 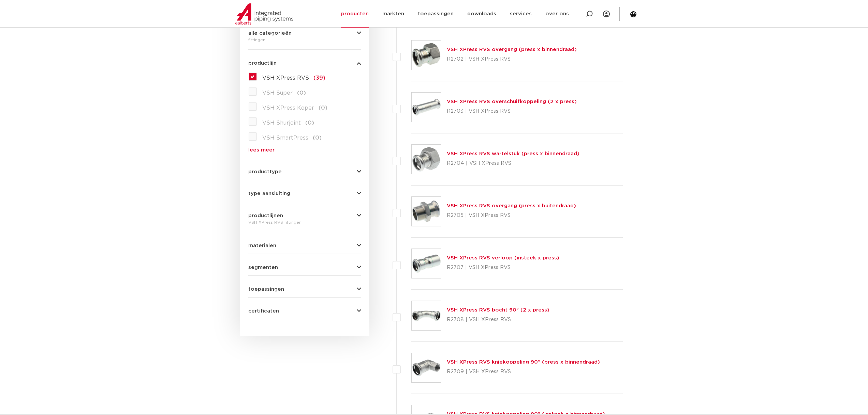 What do you see at coordinates (498, 310) in the screenshot?
I see `a: VSH XPress RVS bocht 90° (2 x press)` at bounding box center [498, 310].